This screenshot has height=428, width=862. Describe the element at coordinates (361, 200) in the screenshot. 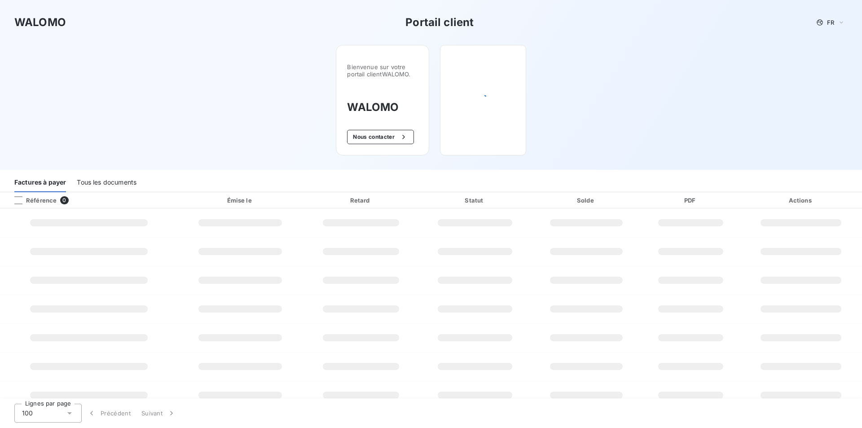

I see `div: Retard` at that location.